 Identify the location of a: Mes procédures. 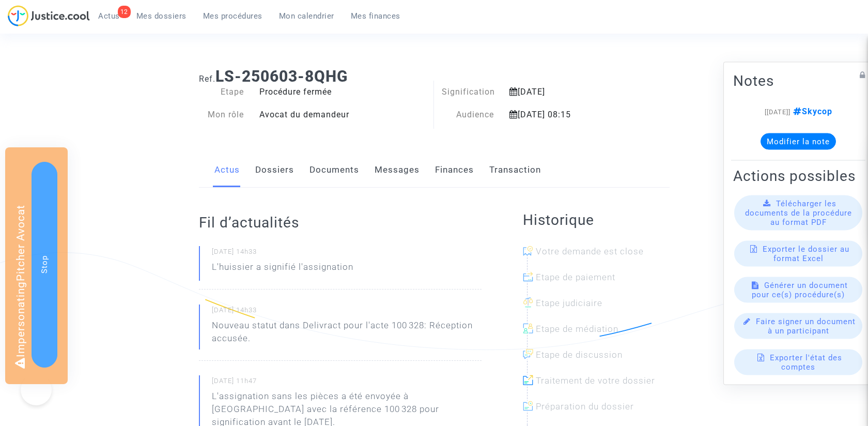
(233, 16).